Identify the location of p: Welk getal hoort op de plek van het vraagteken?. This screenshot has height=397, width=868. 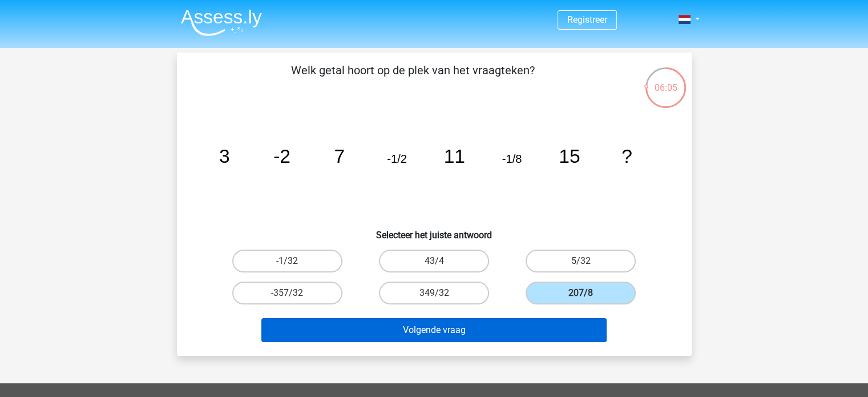
(413, 79).